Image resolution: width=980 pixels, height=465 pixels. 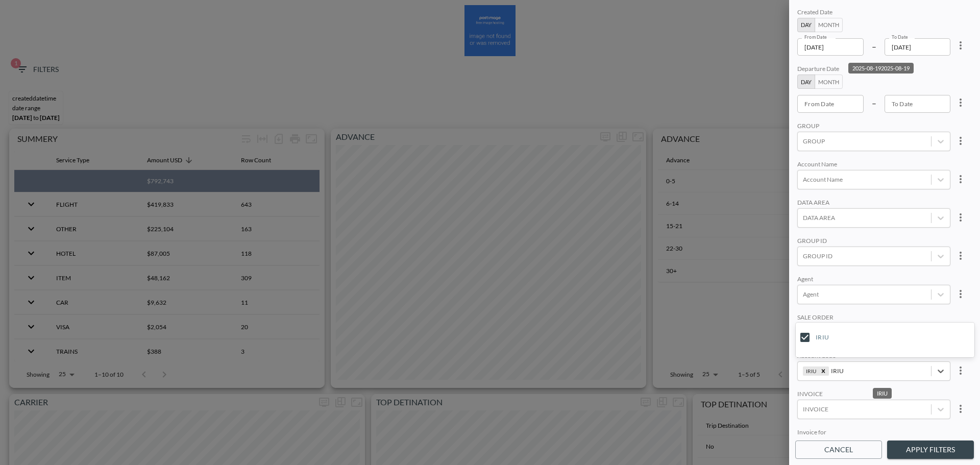 What do you see at coordinates (900, 37) in the screenshot?
I see `label: To Date` at bounding box center [900, 37].